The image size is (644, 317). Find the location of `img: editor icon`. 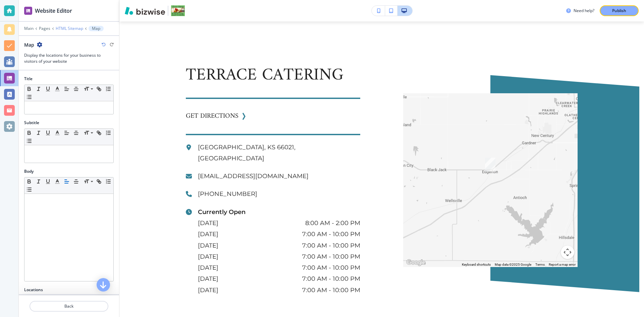

img: editor icon is located at coordinates (28, 10).